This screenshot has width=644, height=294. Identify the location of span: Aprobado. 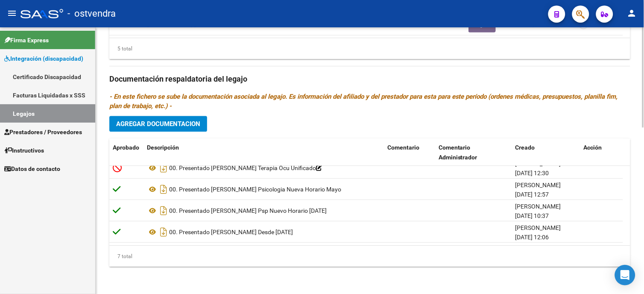
(126, 148).